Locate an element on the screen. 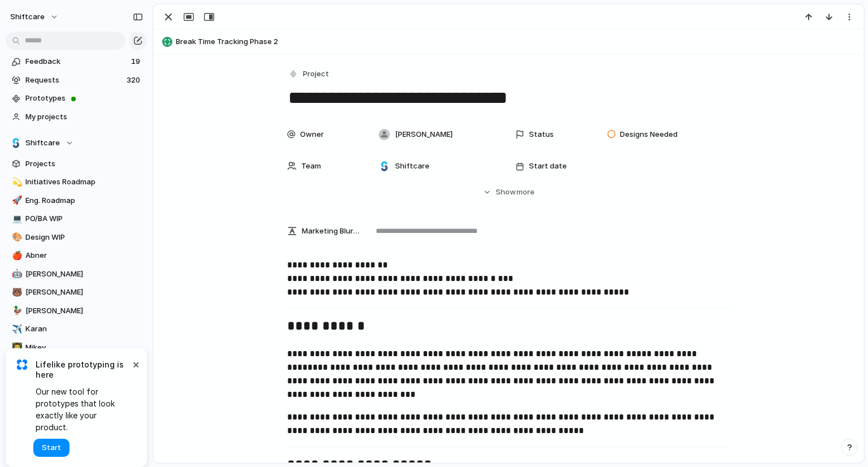 This screenshot has width=868, height=467. div: 🎨Design WIP is located at coordinates (76, 238).